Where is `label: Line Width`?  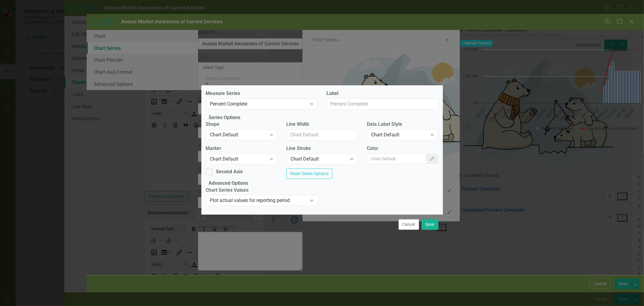
label: Line Width is located at coordinates (322, 124).